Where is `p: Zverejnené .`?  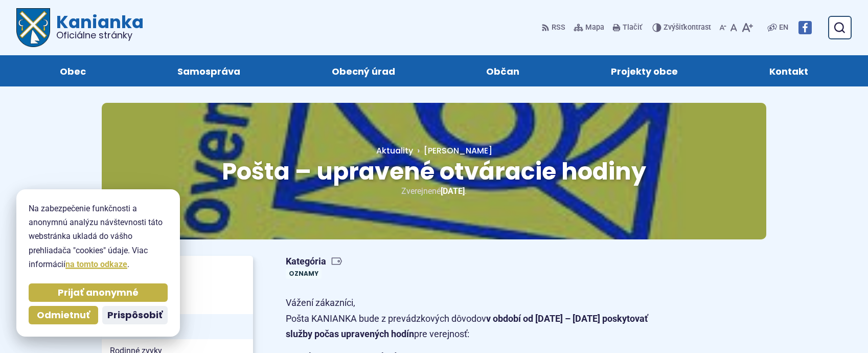
p: Zverejnené . is located at coordinates (434, 191).